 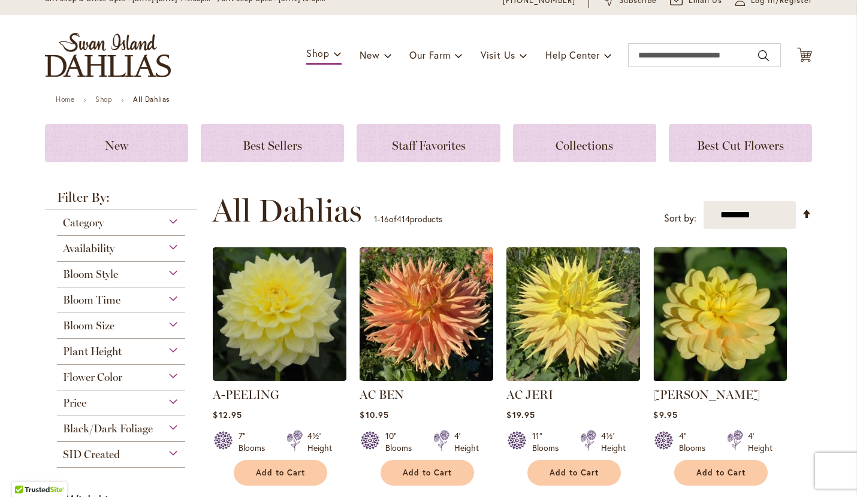 I want to click on span: $19.95, so click(x=520, y=415).